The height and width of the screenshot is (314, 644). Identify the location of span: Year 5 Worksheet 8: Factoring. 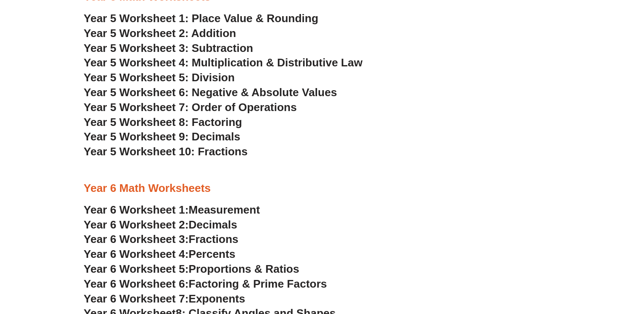
(163, 122).